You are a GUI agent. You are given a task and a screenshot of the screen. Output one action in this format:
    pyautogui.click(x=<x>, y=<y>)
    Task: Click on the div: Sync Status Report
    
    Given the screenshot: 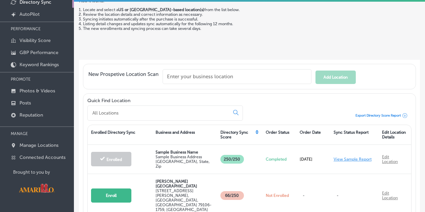 What is the action you would take?
    pyautogui.click(x=355, y=135)
    